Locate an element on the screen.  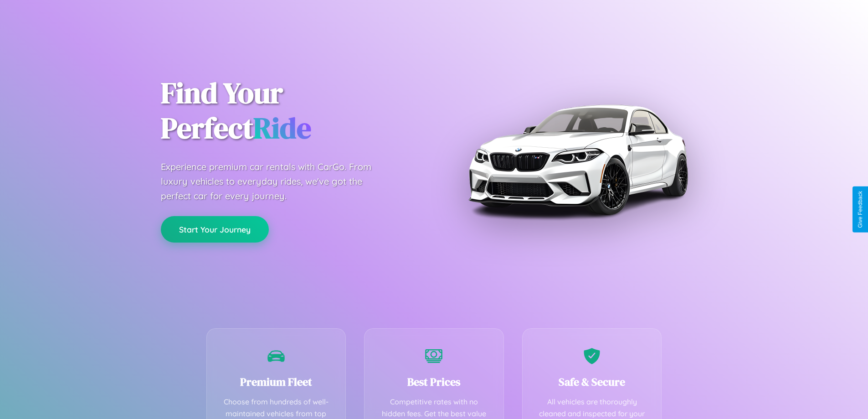
h3: Premium Fleet is located at coordinates (276, 382).